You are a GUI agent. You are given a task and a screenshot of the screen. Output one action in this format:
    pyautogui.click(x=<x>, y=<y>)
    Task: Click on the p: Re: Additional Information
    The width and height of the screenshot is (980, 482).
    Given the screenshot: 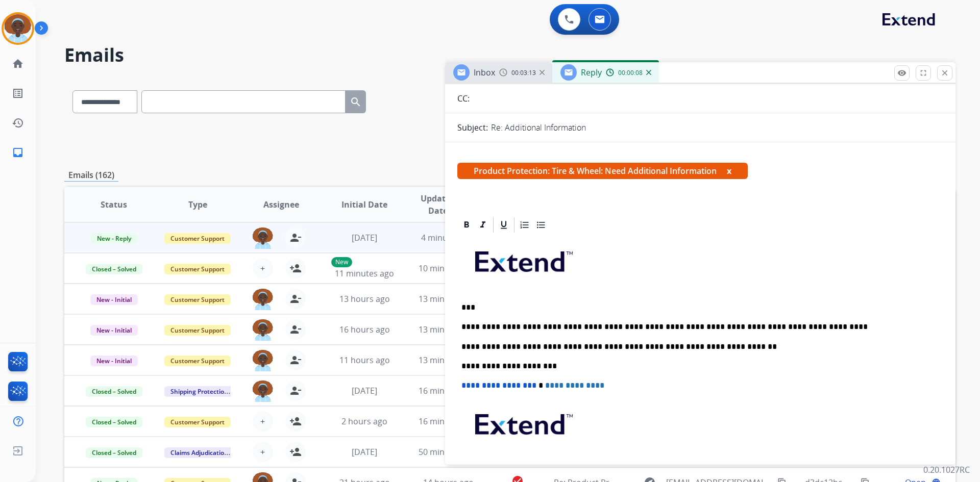 What is the action you would take?
    pyautogui.click(x=538, y=127)
    